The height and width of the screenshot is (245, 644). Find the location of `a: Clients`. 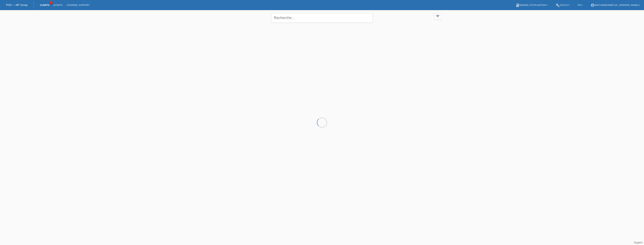

a: Clients is located at coordinates (45, 5).